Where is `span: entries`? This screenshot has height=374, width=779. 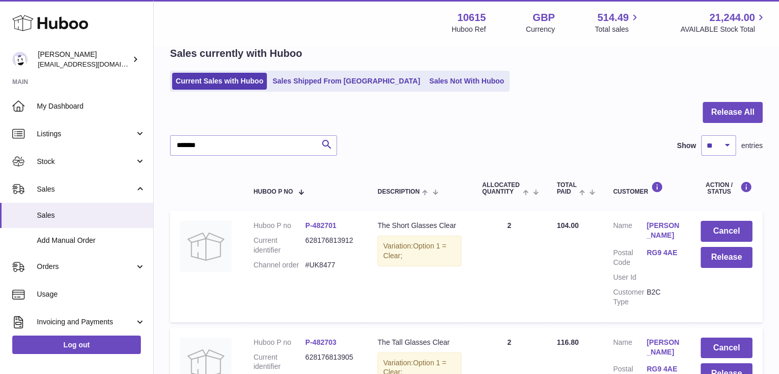 span: entries is located at coordinates (752, 145).